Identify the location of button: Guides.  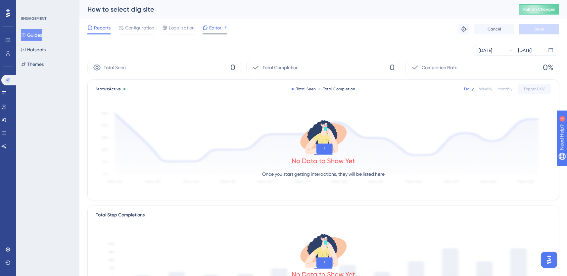
(31, 35).